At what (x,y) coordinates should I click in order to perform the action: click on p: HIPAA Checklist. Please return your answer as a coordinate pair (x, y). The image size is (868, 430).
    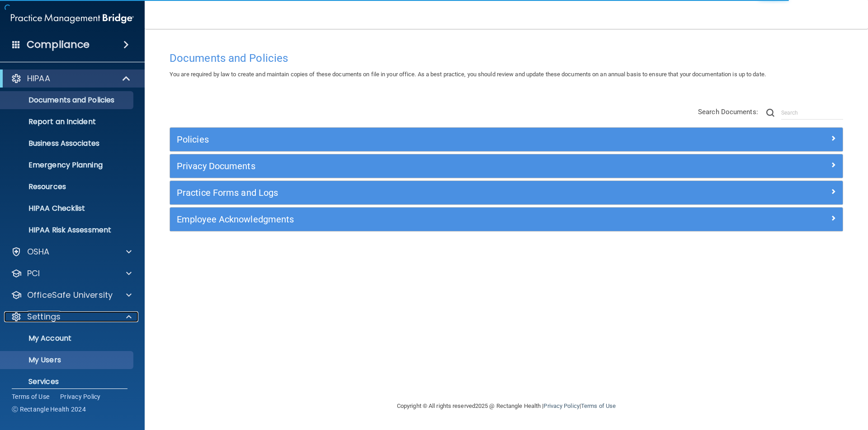
    Looking at the image, I should click on (67, 209).